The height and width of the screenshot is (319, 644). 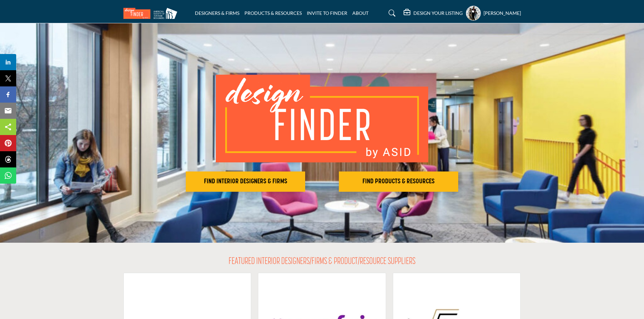 What do you see at coordinates (246, 182) in the screenshot?
I see `button: FIND INTERIOR DESIGNERS & FIRMS` at bounding box center [246, 182].